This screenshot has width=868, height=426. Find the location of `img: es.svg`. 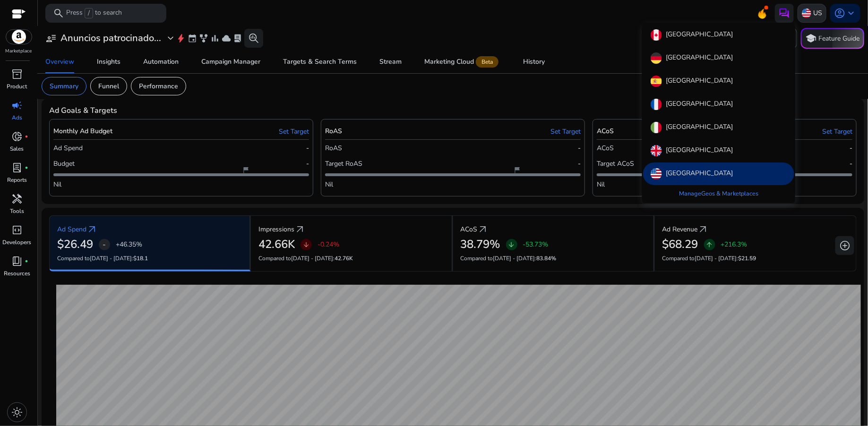

img: es.svg is located at coordinates (656, 81).